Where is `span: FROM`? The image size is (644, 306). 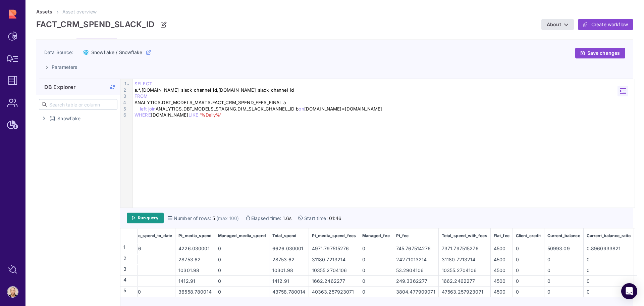
span: FROM is located at coordinates (142, 96).